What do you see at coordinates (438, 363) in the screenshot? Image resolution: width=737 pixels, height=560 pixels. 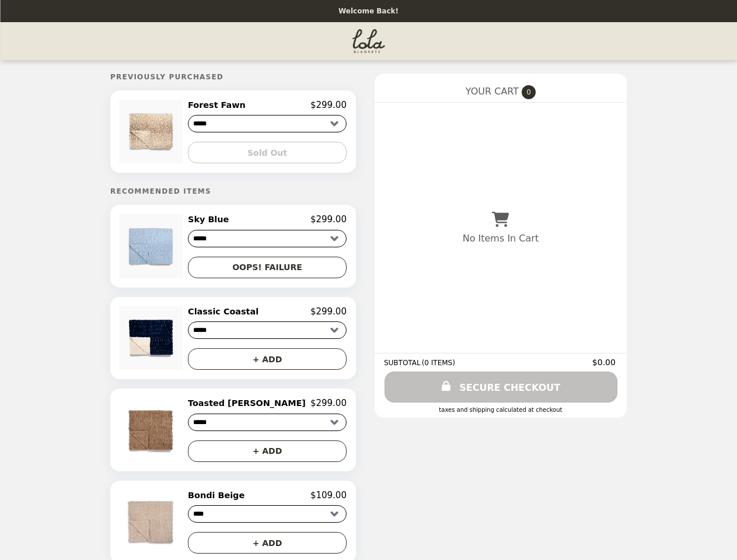 I see `span: ( 0 ITEMS )` at bounding box center [438, 363].